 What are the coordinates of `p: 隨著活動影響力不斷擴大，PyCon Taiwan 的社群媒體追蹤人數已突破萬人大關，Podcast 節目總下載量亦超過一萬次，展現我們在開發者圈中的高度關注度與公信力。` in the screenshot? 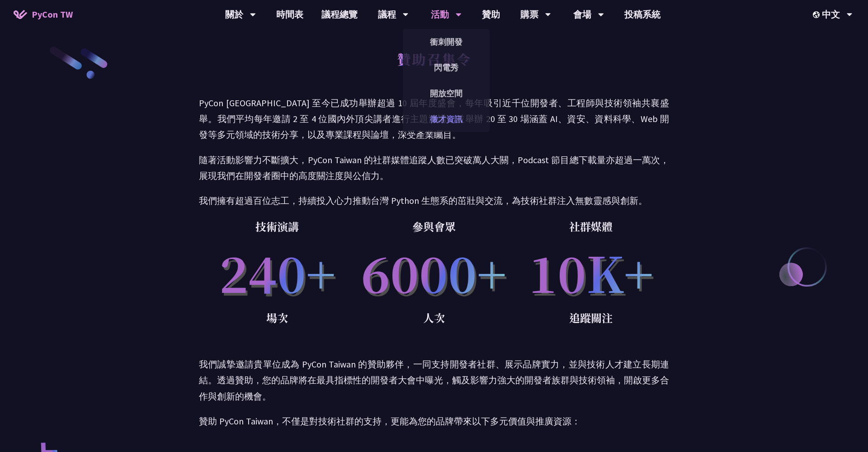 It's located at (434, 168).